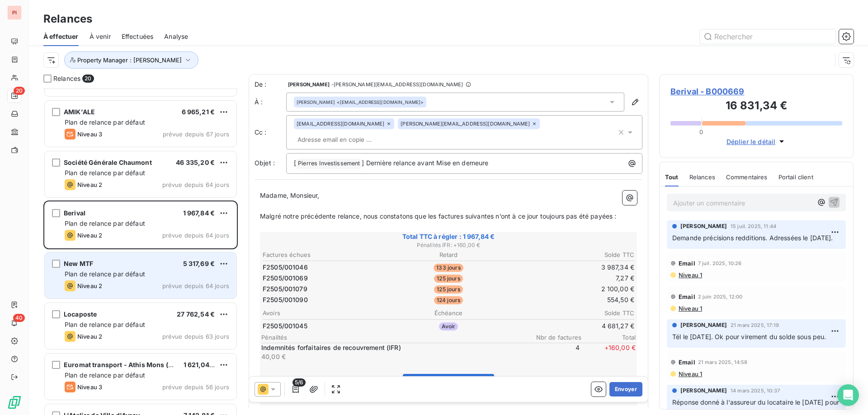  I want to click on span: Portail client, so click(795, 177).